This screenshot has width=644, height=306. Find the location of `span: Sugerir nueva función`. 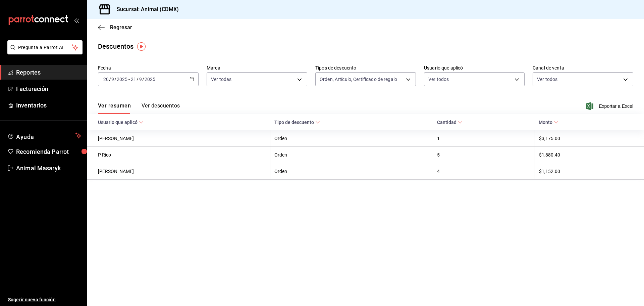

span: Sugerir nueva función is located at coordinates (45, 300).